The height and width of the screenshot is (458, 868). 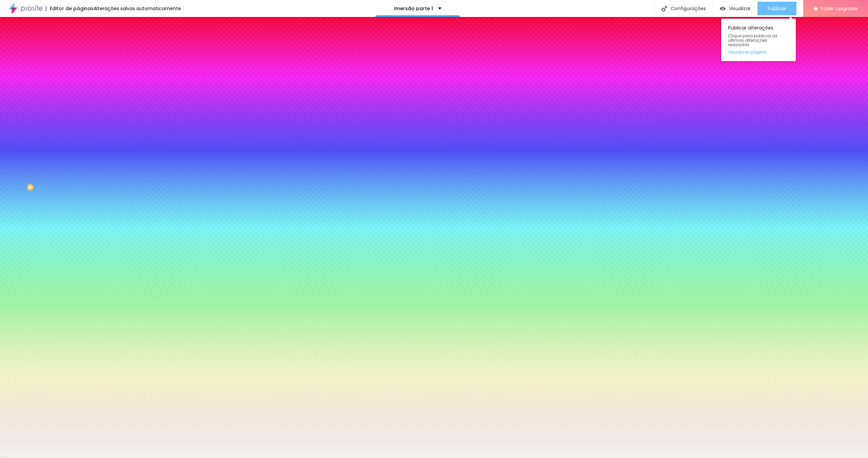 I want to click on a: Visualizar página, so click(x=758, y=52).